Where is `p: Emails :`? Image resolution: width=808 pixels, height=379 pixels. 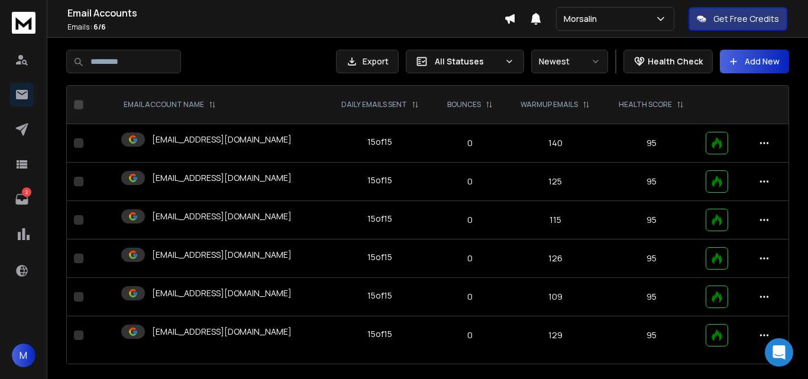 p: Emails : is located at coordinates (286, 27).